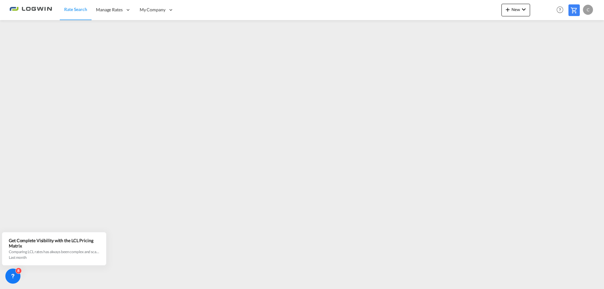 Image resolution: width=604 pixels, height=289 pixels. Describe the element at coordinates (516, 9) in the screenshot. I see `span: New` at that location.